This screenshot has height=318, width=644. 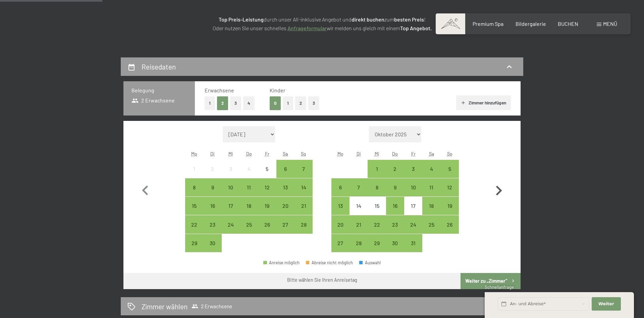 I want to click on abbr: Freitag, so click(x=267, y=153).